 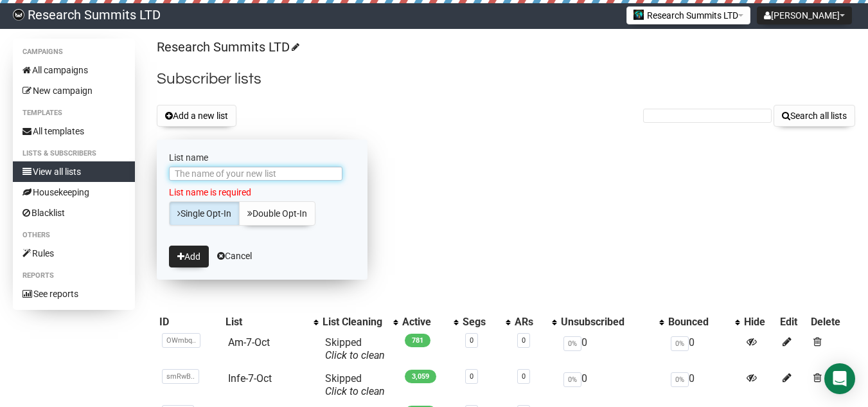 What do you see at coordinates (271, 322) in the screenshot?
I see `th: List: No sort applied, activate to apply an ascending sort` at bounding box center [271, 322].